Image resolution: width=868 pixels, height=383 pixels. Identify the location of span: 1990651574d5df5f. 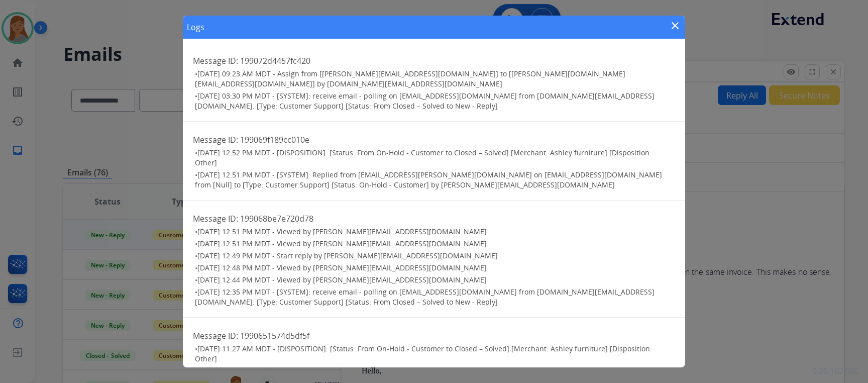
(275, 336).